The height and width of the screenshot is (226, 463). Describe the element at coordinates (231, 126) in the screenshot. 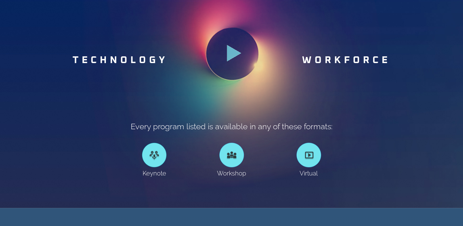

I see `h2: Every program listed is available in any of these formats:` at that location.